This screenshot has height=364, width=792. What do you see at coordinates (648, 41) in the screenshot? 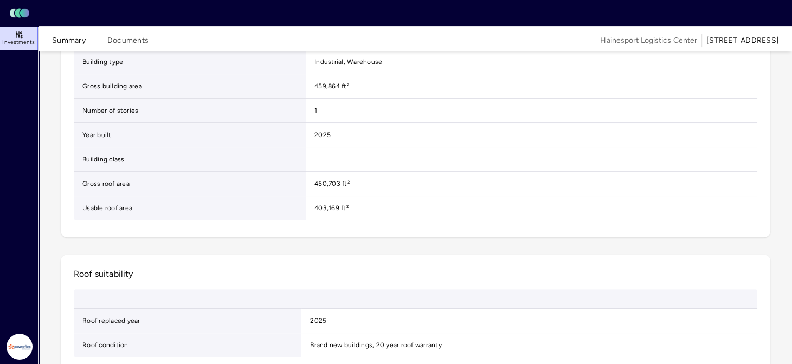
I see `span: Hainesport Logistics Center` at bounding box center [648, 41].